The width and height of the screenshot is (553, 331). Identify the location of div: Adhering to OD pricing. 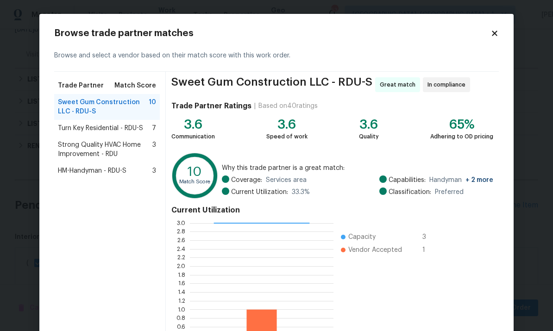
(462, 137).